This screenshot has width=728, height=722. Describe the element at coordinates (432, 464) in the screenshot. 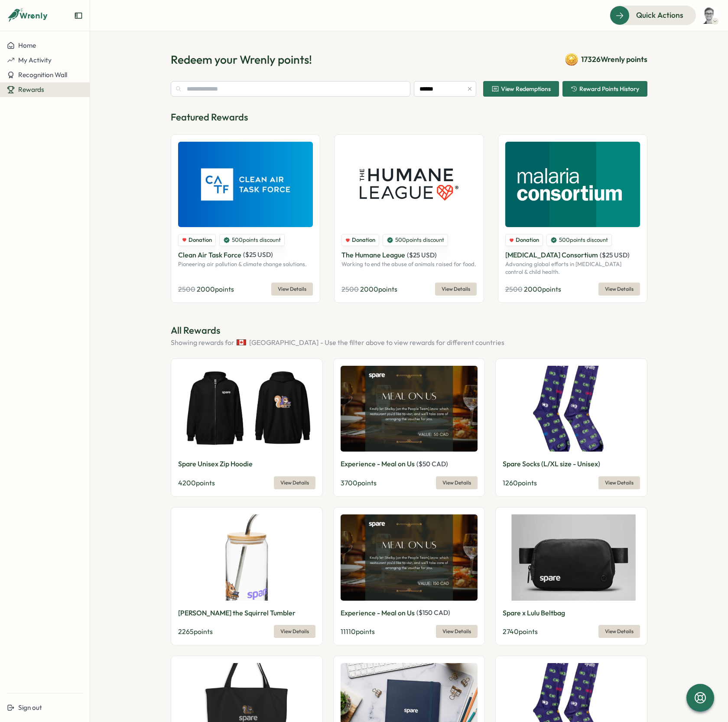

I see `span: ( $ 50 CAD )` at that location.